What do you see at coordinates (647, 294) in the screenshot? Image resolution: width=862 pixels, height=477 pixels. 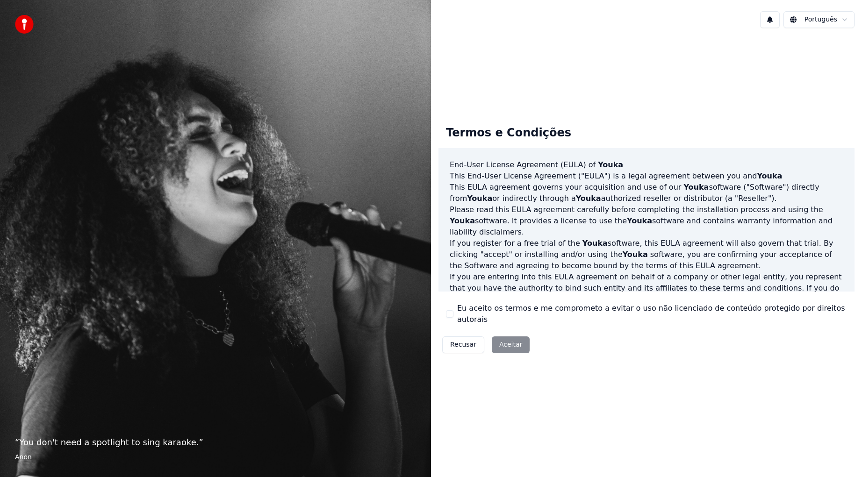 I see `p: If you are entering into this EULA agreement on behalf of a company or other legal entity, you re...` at bounding box center [647, 294].